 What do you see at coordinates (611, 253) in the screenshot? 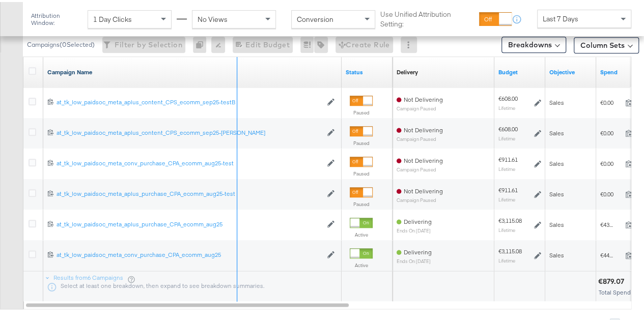
I see `span: €444.76` at bounding box center [611, 253].